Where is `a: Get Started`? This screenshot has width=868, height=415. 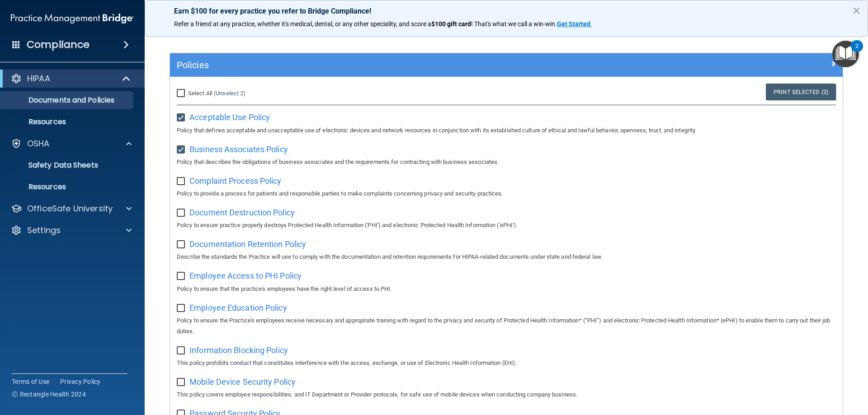 a: Get Started is located at coordinates (574, 24).